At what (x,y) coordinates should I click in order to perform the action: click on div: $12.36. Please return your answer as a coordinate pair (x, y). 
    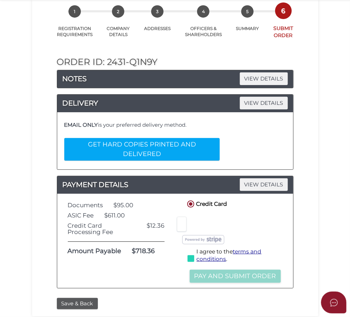
    Looking at the image, I should click on (156, 229).